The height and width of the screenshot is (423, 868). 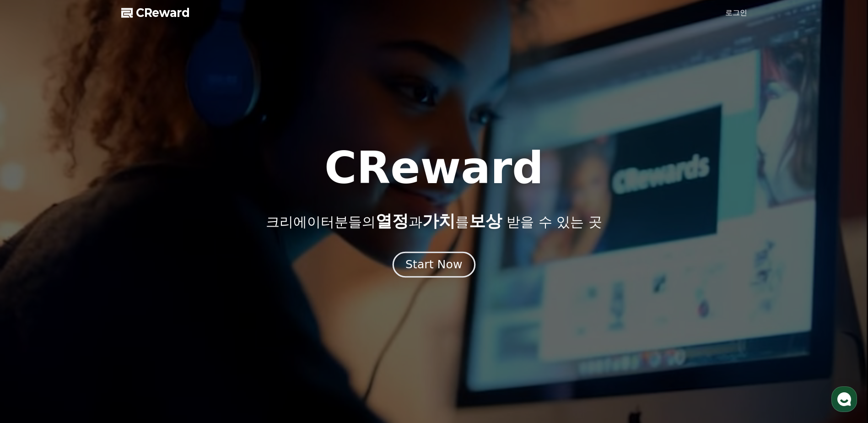 I want to click on span: 설정, so click(x=147, y=308).